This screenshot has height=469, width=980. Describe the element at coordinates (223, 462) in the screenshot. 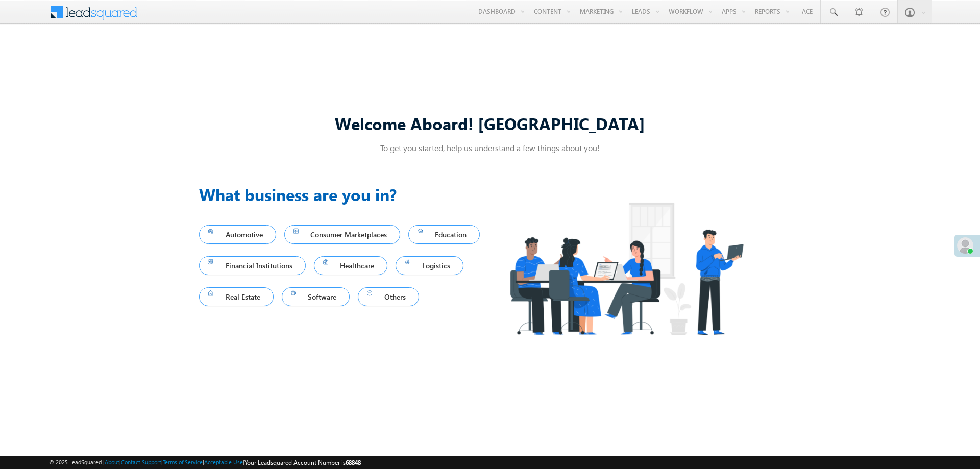

I see `a: Acceptable Use` at that location.